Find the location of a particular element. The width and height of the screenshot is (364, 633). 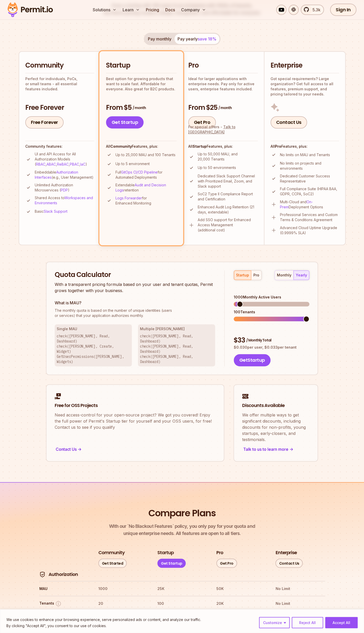

h2: Free for OSS Projects is located at coordinates (135, 405).